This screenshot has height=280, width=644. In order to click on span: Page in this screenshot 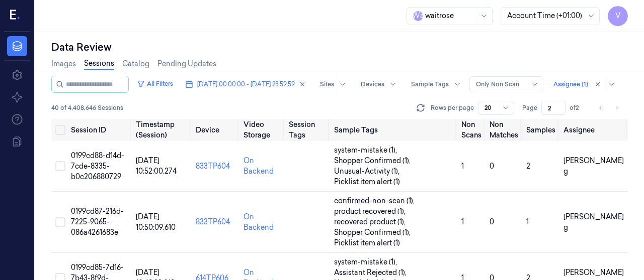, I will do `click(529, 108)`.